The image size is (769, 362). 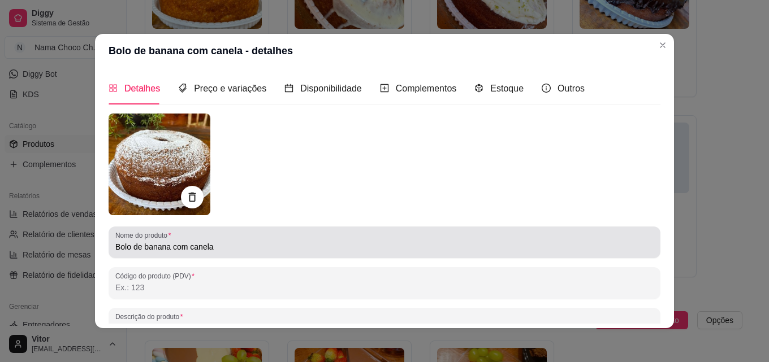 I want to click on label: Nome do produto, so click(x=145, y=235).